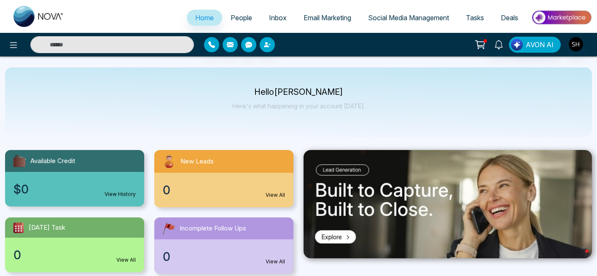 The height and width of the screenshot is (276, 597). Describe the element at coordinates (21, 189) in the screenshot. I see `span: $0` at that location.